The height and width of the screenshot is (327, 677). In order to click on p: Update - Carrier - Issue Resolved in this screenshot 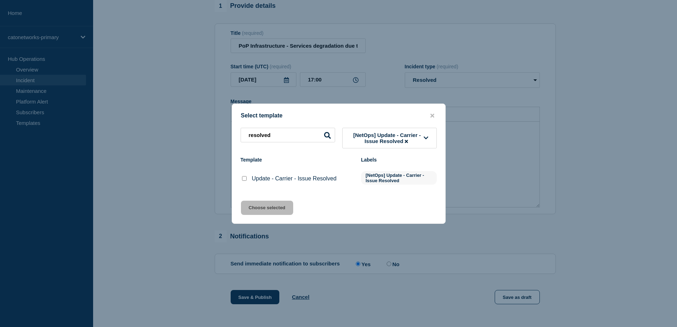, I will do `click(294, 178)`.